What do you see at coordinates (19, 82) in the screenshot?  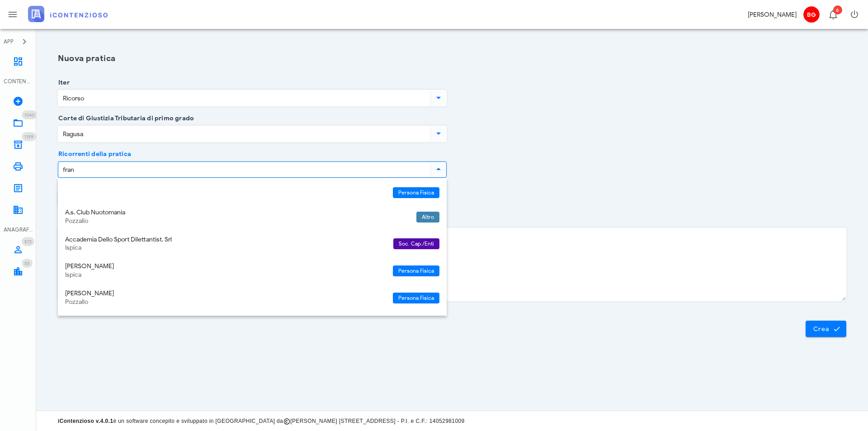 I see `div: CONTENZIOSO` at bounding box center [19, 82].